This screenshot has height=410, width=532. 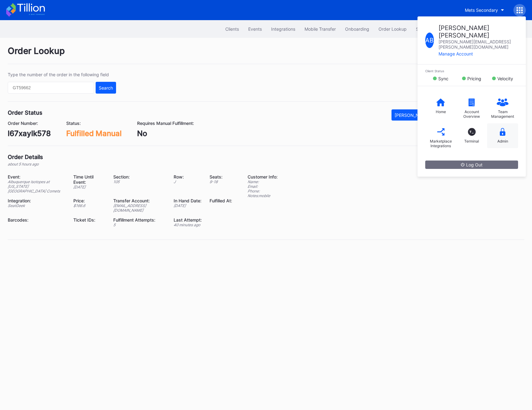 What do you see at coordinates (29, 123) in the screenshot?
I see `div: Order Number:` at bounding box center [29, 123].